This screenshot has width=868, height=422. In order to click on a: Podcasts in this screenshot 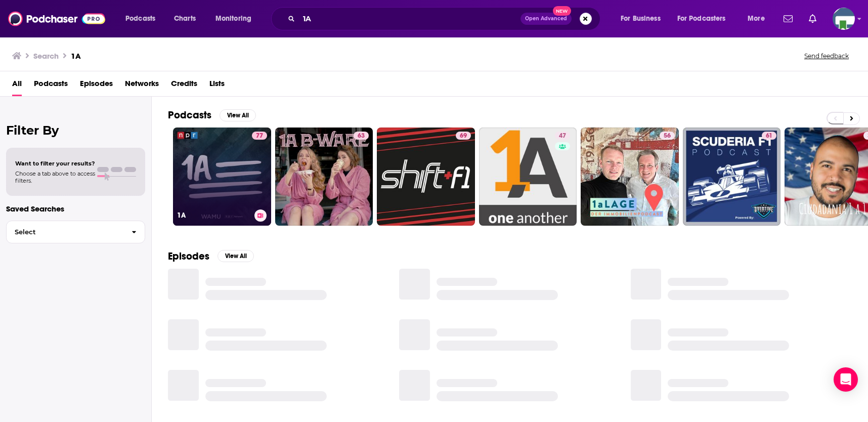, I will do `click(50, 85)`.